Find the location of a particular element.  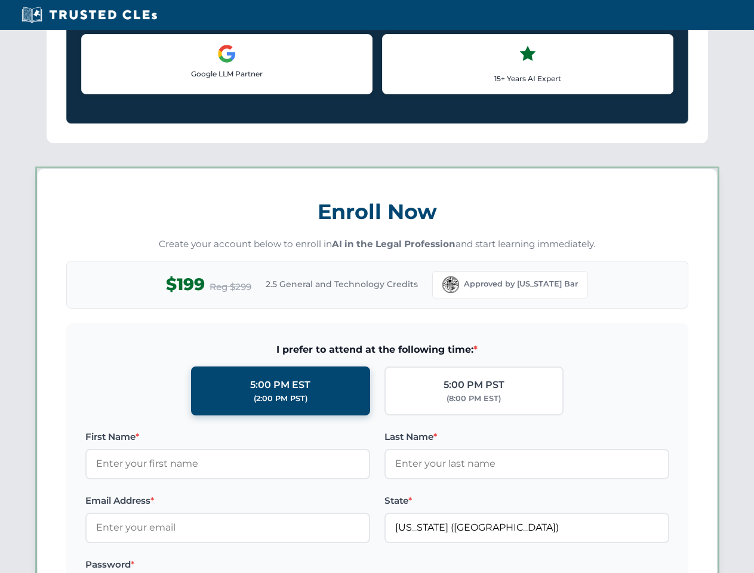

img: Trusted CLEs is located at coordinates (89, 15).